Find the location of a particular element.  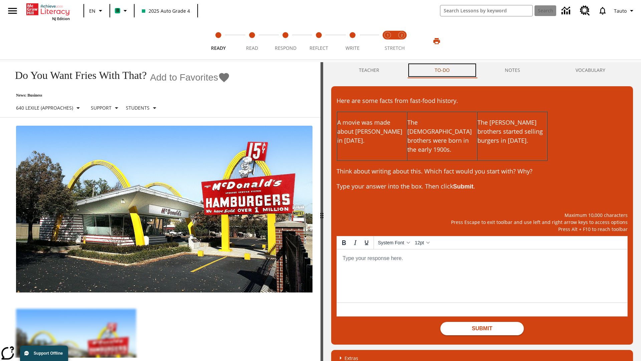

strong: Submit is located at coordinates (463, 186).